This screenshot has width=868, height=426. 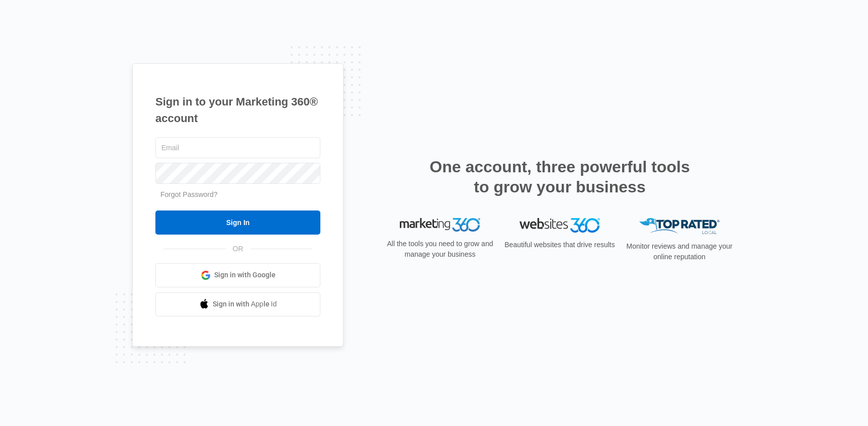 What do you see at coordinates (245, 304) in the screenshot?
I see `span: Sign in with Apple Id` at bounding box center [245, 304].